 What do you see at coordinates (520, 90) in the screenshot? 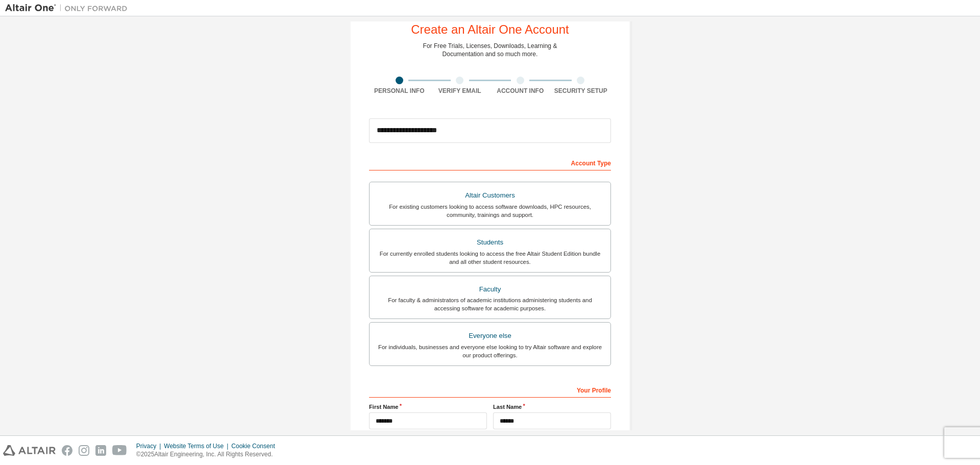
I see `div: Account Info` at bounding box center [520, 90].